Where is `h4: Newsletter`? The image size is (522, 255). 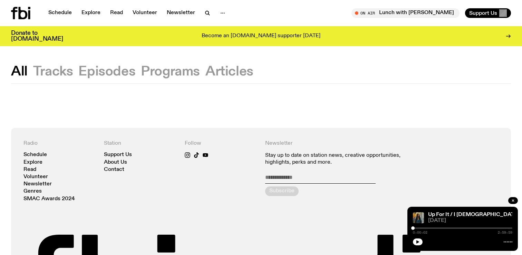
h4: Newsletter is located at coordinates (341, 144).